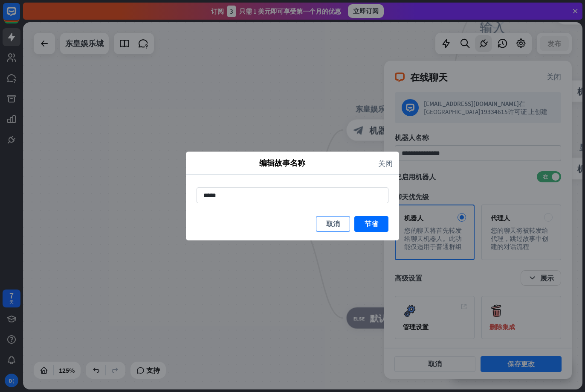  What do you see at coordinates (333, 224) in the screenshot?
I see `font: 取消` at bounding box center [333, 224].